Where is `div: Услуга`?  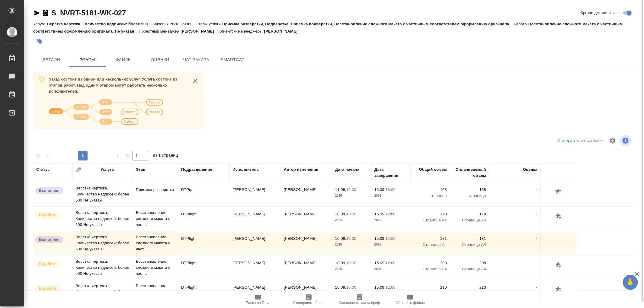
div: Услуга is located at coordinates (107, 170).